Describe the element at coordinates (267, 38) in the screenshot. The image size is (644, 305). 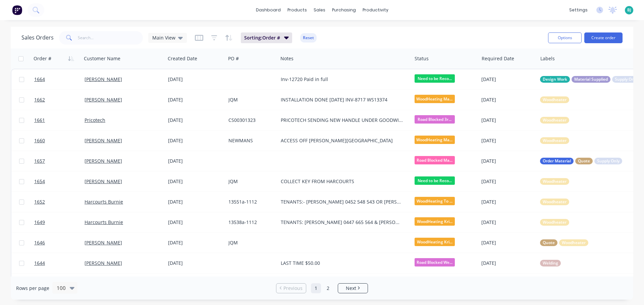
I see `button: Sorting:Order #` at that location.